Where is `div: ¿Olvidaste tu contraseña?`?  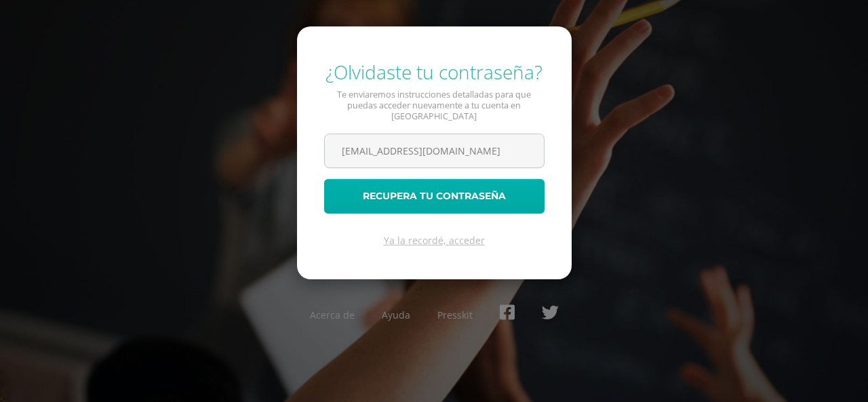
div: ¿Olvidaste tu contraseña? is located at coordinates (434, 72).